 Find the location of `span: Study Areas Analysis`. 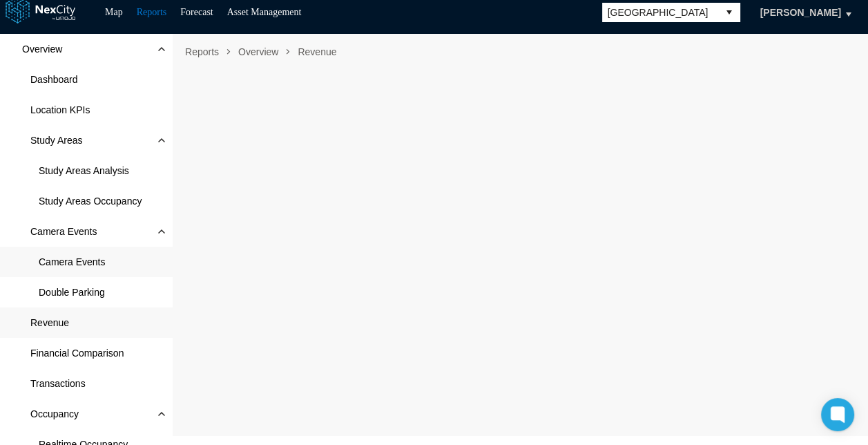

span: Study Areas Analysis is located at coordinates (84, 171).